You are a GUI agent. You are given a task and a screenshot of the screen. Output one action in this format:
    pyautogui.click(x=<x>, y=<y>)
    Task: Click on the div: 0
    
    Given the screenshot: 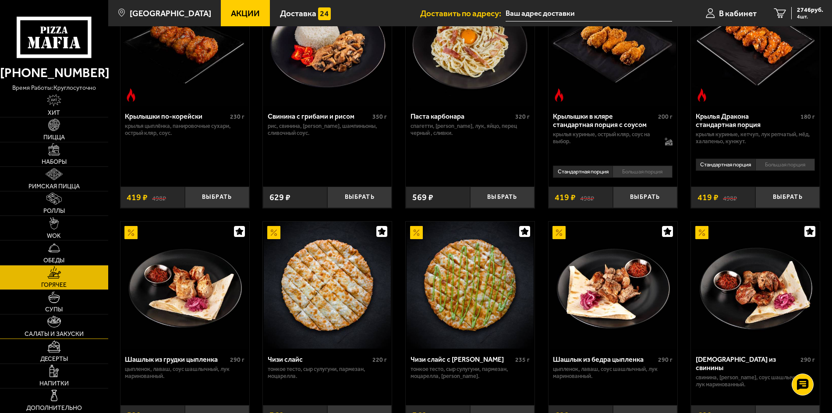 What is the action you would take?
    pyautogui.click(x=756, y=168)
    